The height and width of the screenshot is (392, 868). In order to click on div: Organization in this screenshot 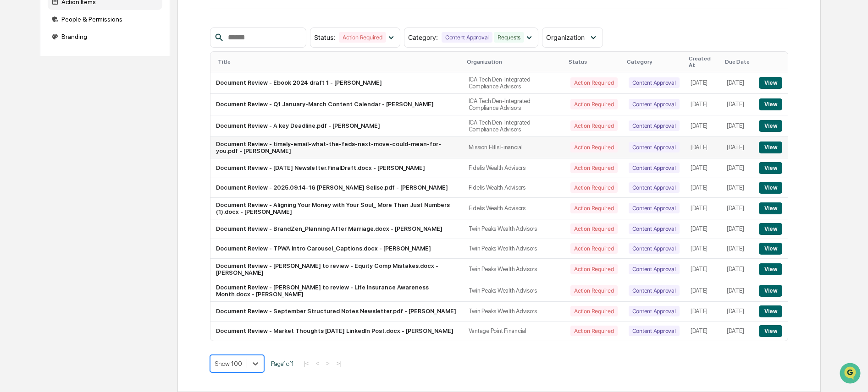, I will do `click(514, 62)`.